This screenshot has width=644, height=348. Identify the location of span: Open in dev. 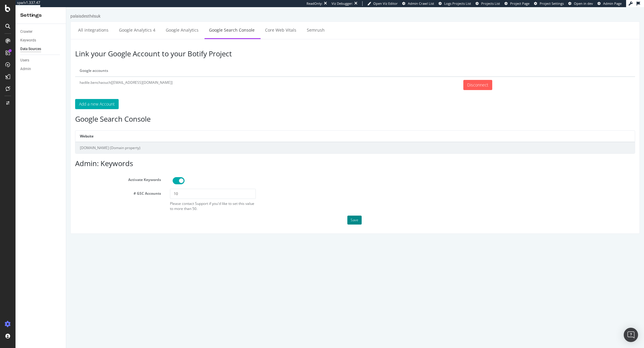
(583, 3).